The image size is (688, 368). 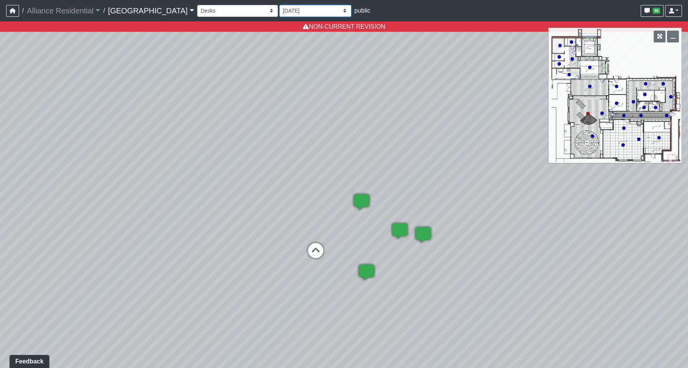 What do you see at coordinates (652, 11) in the screenshot?
I see `button: 95` at bounding box center [652, 11].